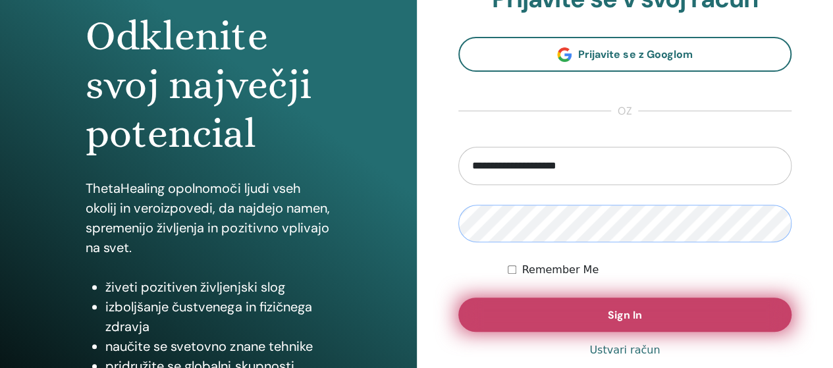 The width and height of the screenshot is (833, 368). Describe the element at coordinates (218, 287) in the screenshot. I see `li: živeti pozitiven življenjski slog` at that location.